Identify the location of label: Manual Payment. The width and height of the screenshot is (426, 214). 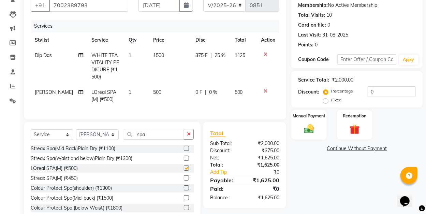
(309, 116).